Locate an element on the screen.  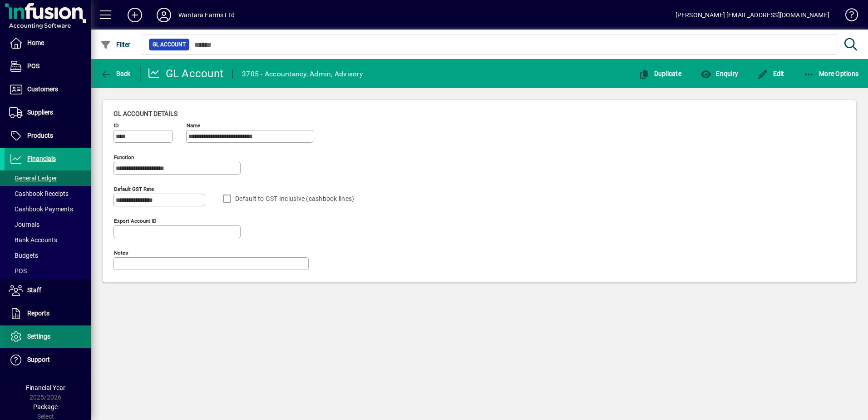
span: Cashbook Receipts is located at coordinates (39, 193).